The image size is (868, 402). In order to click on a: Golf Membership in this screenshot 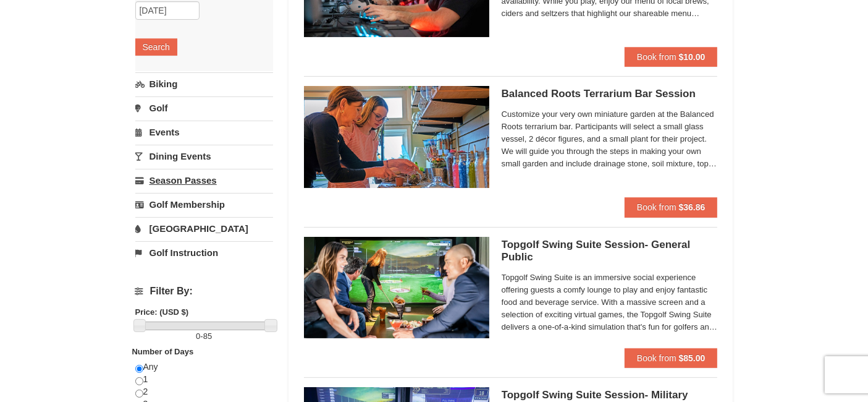, I will do `click(204, 204)`.